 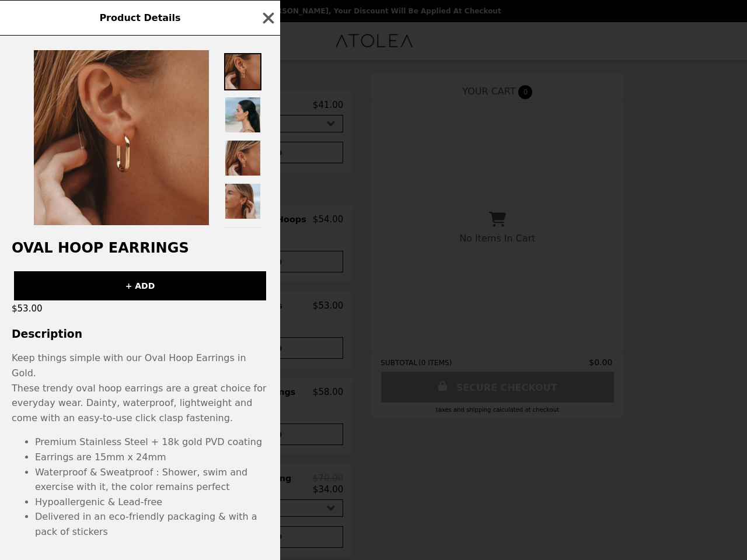 I want to click on button: + ADD, so click(x=140, y=286).